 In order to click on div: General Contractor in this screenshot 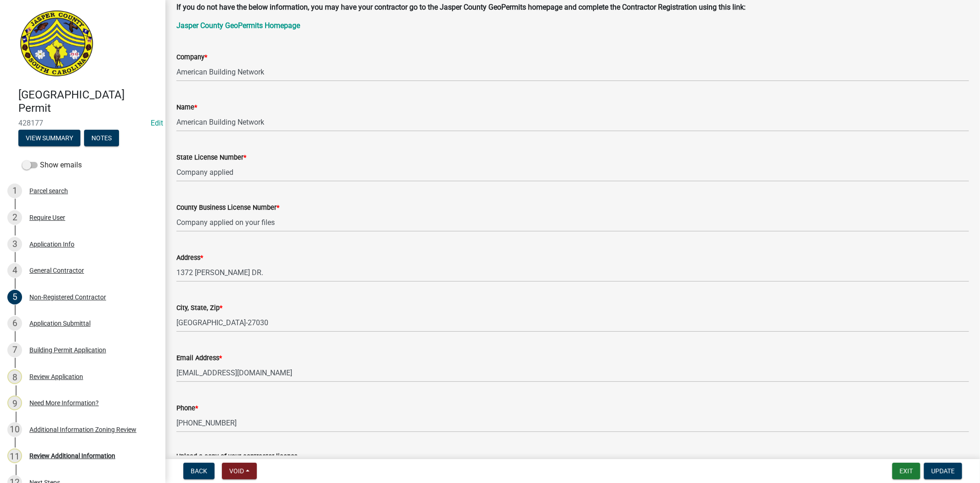, I will do `click(57, 270)`.